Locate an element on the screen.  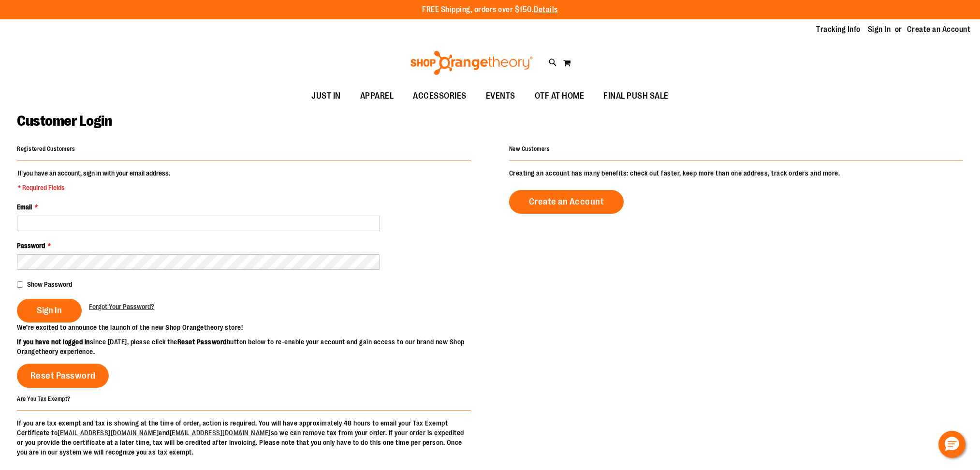
span: ACCESSORIES is located at coordinates (440, 96).